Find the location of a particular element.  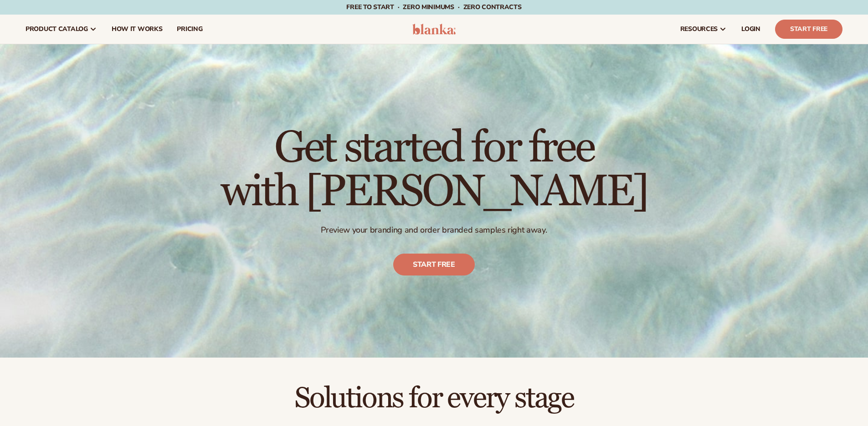

a: Start Free is located at coordinates (809, 29).